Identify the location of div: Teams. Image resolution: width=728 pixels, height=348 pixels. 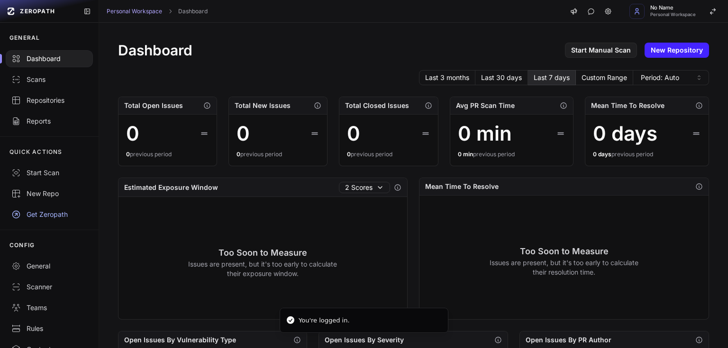
(49, 308).